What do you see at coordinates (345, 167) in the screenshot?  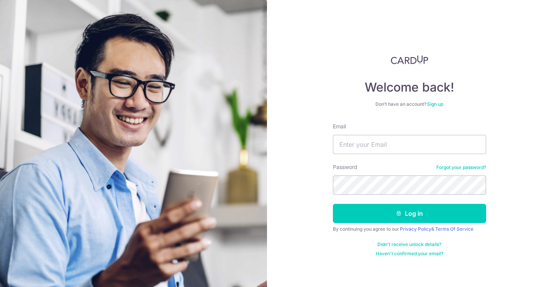 I see `label: Password` at bounding box center [345, 167].